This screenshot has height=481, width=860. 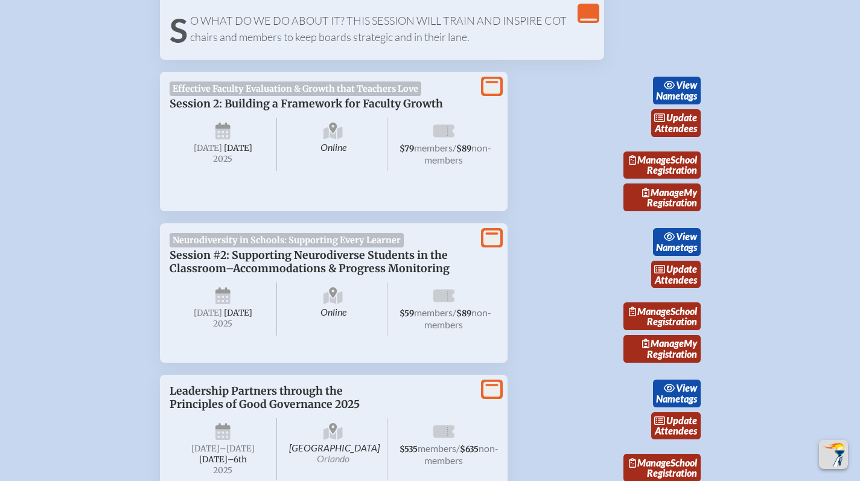 What do you see at coordinates (310, 262) in the screenshot?
I see `span: Session #2: Supporting Neurodiverse Students in the Classroom–Accommodations & Progress Monitoring` at bounding box center [310, 262].